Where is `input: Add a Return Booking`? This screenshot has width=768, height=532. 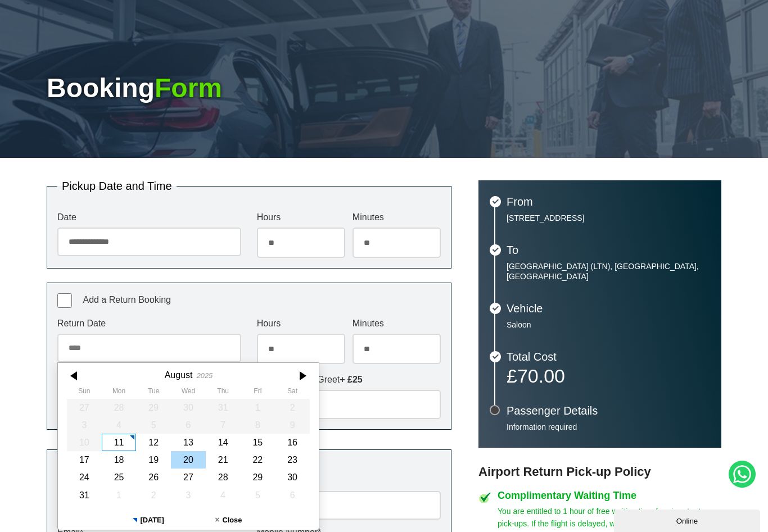 input: Add a Return Booking is located at coordinates (65, 301).